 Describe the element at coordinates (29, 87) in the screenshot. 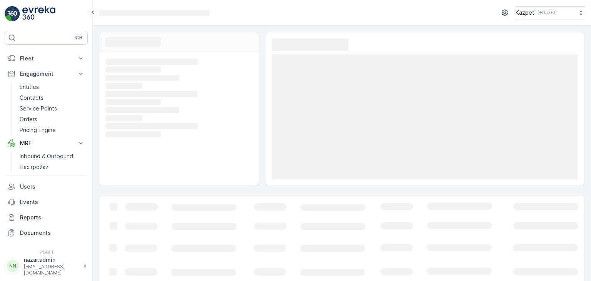

I see `p: Entities` at that location.